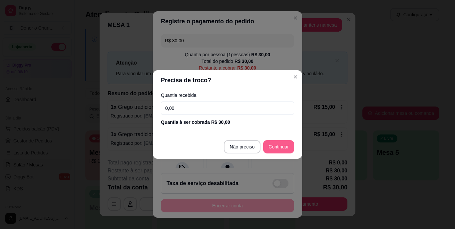 Image resolution: width=455 pixels, height=229 pixels. I want to click on header: Precisa de troco?, so click(227, 80).